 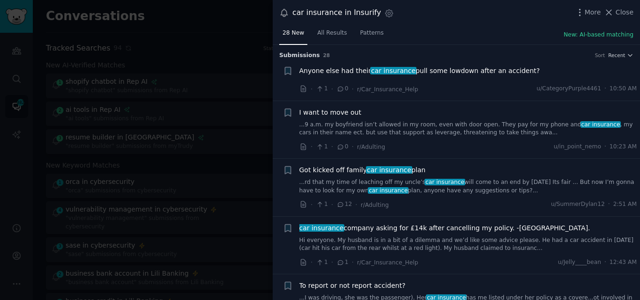 I want to click on a: Hi everyone. My husband is in a bit of a dilemma and we’d like some advice please. He had a car a..., so click(x=468, y=245).